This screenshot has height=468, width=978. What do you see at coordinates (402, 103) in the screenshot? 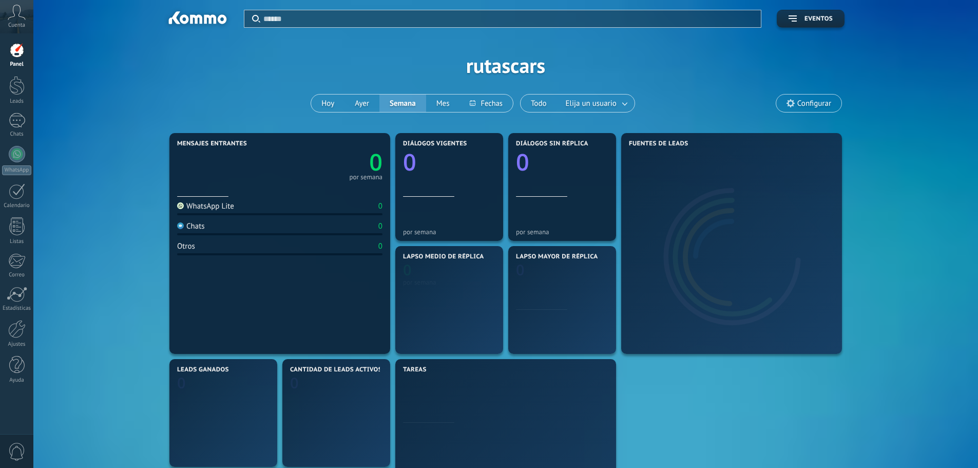
I see `button: Semana` at bounding box center [402, 103].